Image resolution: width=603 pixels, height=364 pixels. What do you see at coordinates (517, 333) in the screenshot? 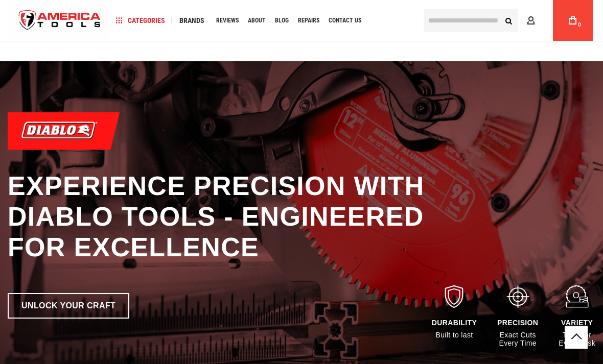
I see `div: Exact Cuts Every Time` at bounding box center [517, 333].